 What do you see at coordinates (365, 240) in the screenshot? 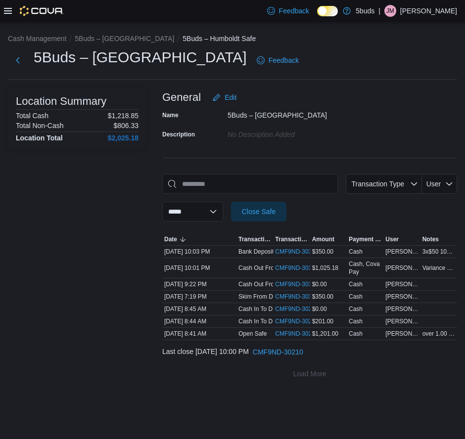
I see `span: Payment Methods` at bounding box center [365, 240].